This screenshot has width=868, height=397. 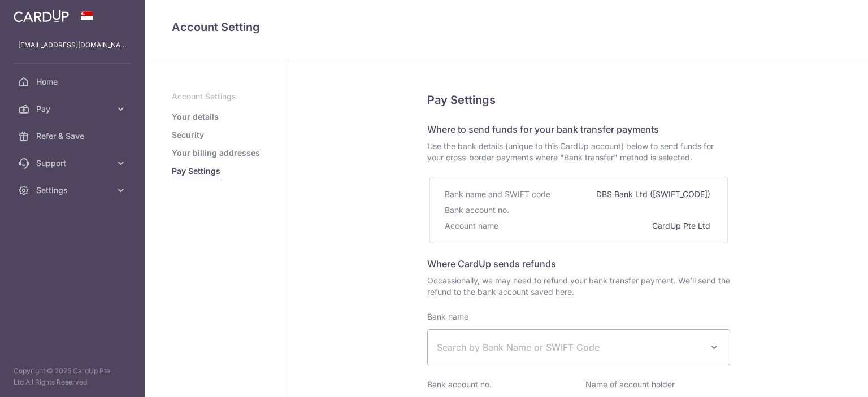 What do you see at coordinates (216, 153) in the screenshot?
I see `a: Your billing addresses` at bounding box center [216, 153].